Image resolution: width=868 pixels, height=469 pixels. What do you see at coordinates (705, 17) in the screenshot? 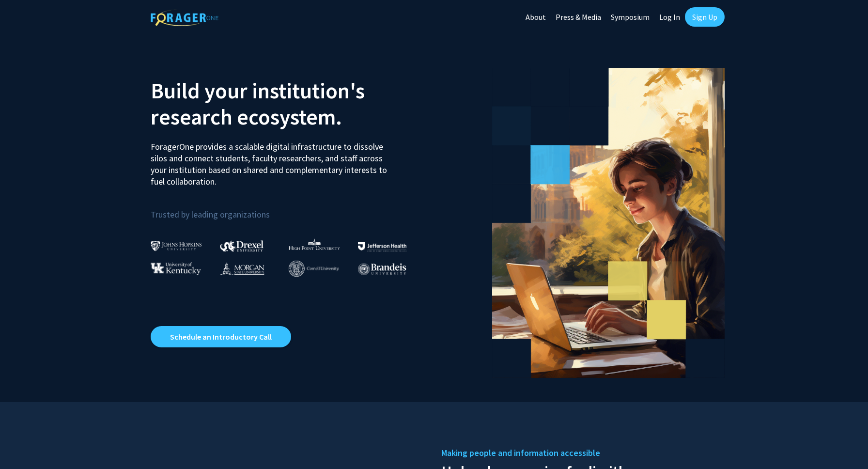
I see `a: Sign Up` at bounding box center [705, 17].